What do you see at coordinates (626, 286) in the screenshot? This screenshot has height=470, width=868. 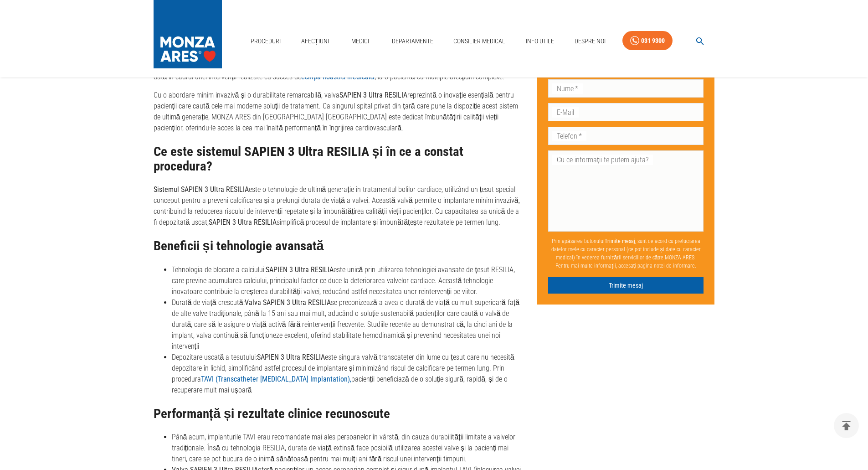 I see `button: Trimite mesaj` at bounding box center [626, 286].